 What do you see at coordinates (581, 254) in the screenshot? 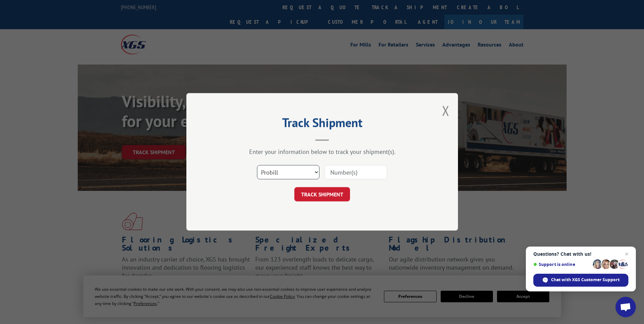
I see `span: Questions? Chat with us!` at bounding box center [581, 254].